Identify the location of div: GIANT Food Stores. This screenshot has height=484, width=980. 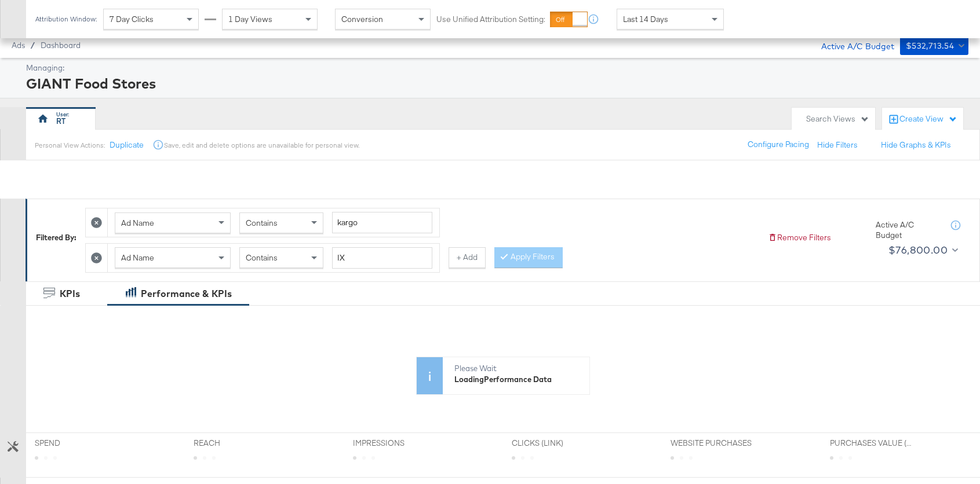
(496, 84).